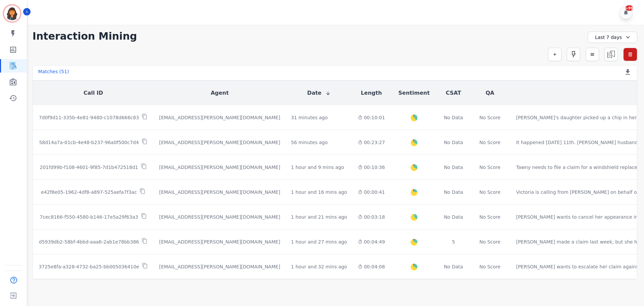  I want to click on div: 56 minutes ago, so click(309, 142).